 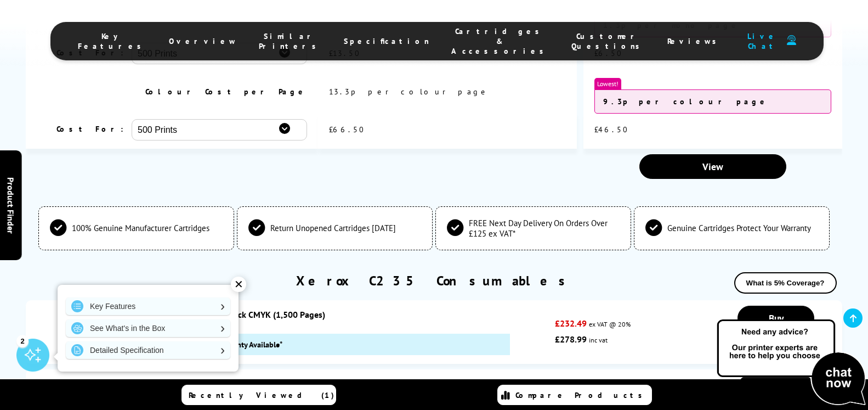 I want to click on a: Recently Viewed (1), so click(x=259, y=394).